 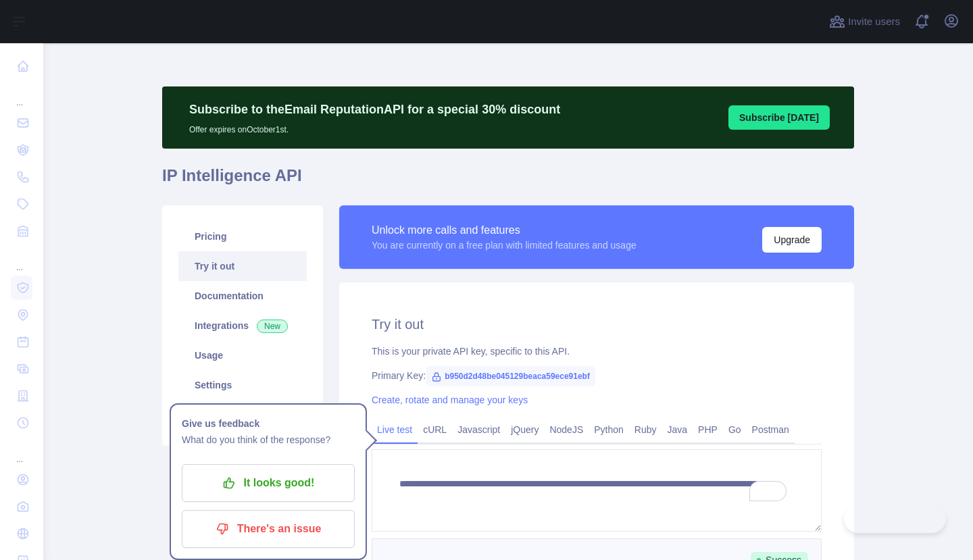 I want to click on p: What do you think of the response?, so click(x=268, y=440).